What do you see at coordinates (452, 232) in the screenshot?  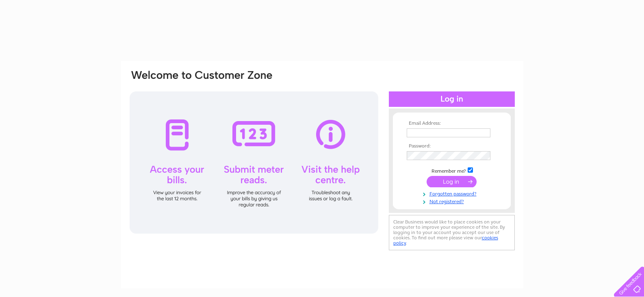 I see `div: Clear Business would like to place cookies on your computer to improve your experience of the sit...` at bounding box center [452, 232].